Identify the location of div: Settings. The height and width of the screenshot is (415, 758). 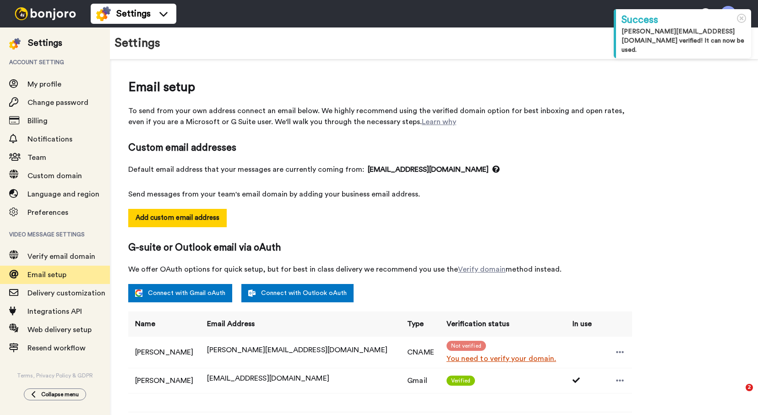
(45, 43).